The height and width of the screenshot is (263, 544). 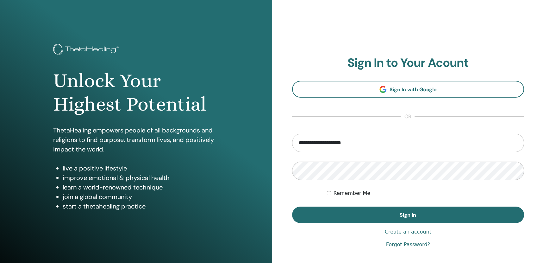 What do you see at coordinates (352, 193) in the screenshot?
I see `label: Remember Me` at bounding box center [352, 193].